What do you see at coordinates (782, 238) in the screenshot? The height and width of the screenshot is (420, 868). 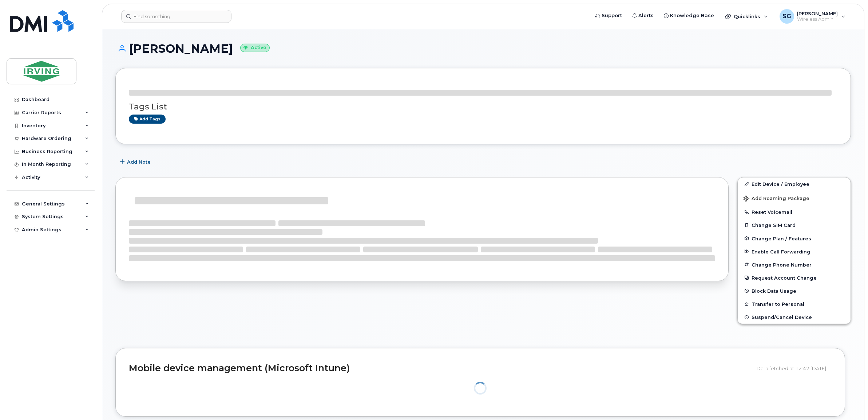 I see `span: Change Plan / Features` at bounding box center [782, 238].